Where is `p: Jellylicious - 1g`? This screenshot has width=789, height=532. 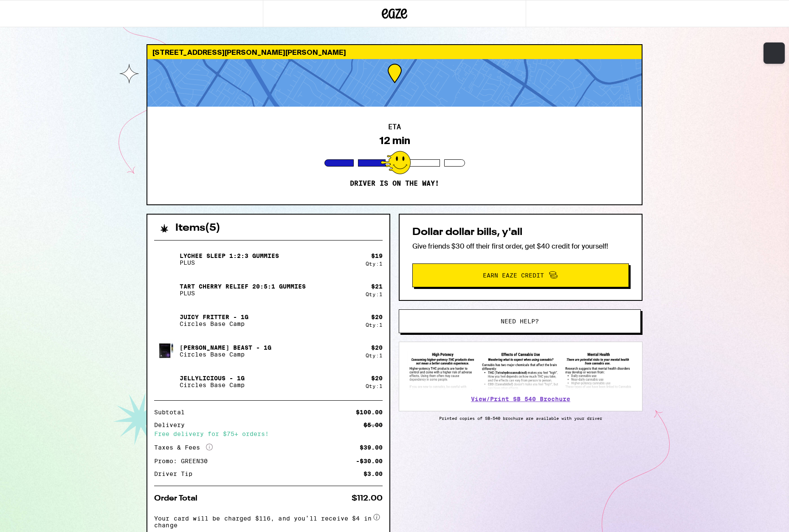 p: Jellylicious - 1g is located at coordinates (212, 378).